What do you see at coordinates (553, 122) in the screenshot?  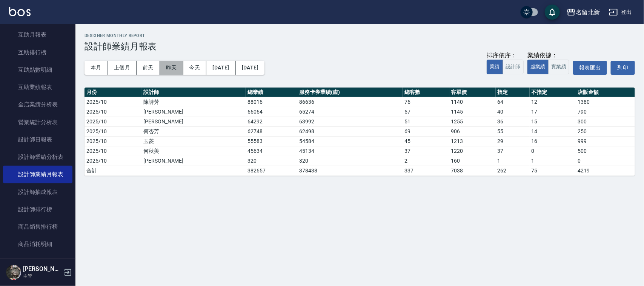 I see `td: 15` at bounding box center [553, 122].